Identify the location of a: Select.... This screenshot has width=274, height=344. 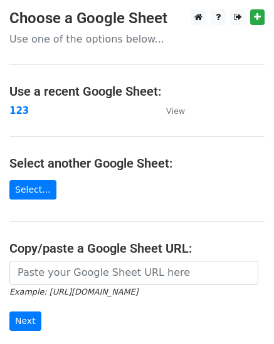
(33, 190).